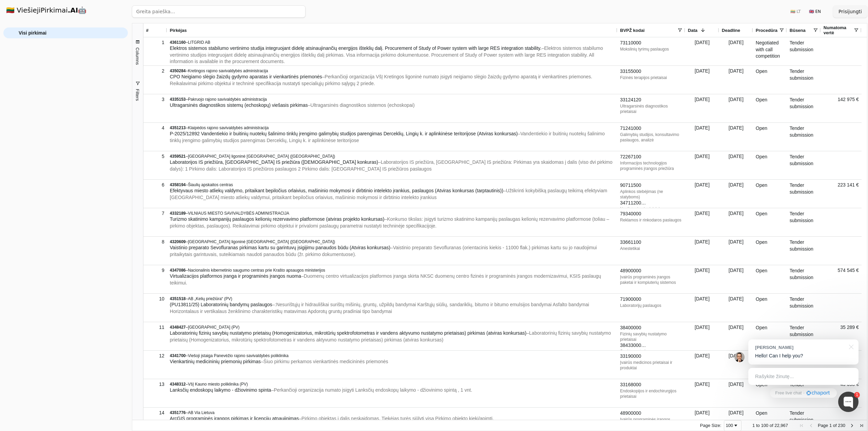  What do you see at coordinates (652, 356) in the screenshot?
I see `div: 33190000` at bounding box center [652, 356].